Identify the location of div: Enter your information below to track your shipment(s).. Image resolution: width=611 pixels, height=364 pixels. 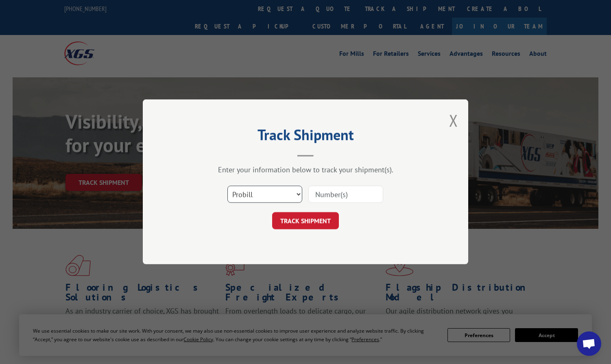
(306, 170).